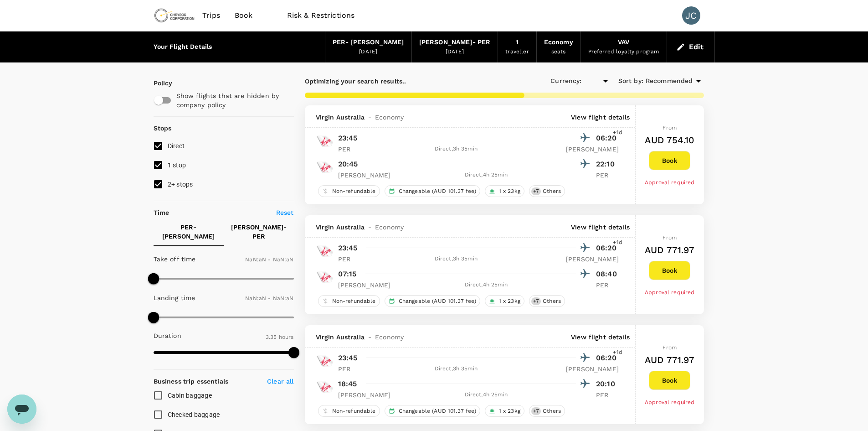 The image size is (868, 431). Describe the element at coordinates (607, 164) in the screenshot. I see `p: 22:10` at that location.